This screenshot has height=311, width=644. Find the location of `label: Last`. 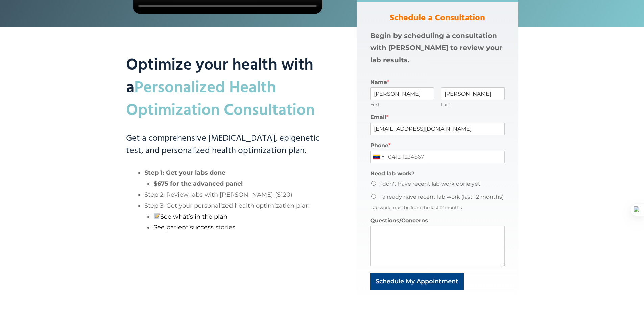

label: Last is located at coordinates (473, 104).